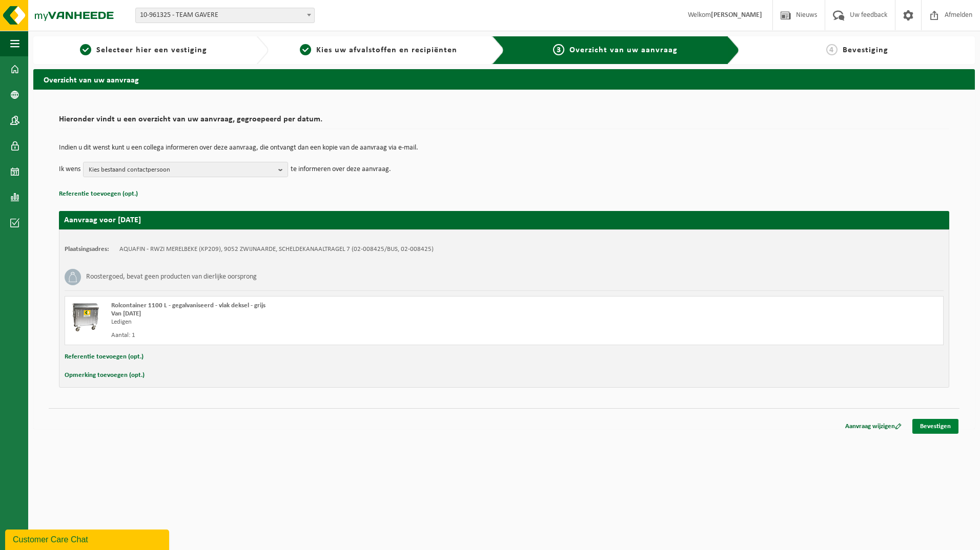 The image size is (980, 550). I want to click on a: 2Kies uw afvalstoffen en recipiënten, so click(378, 50).